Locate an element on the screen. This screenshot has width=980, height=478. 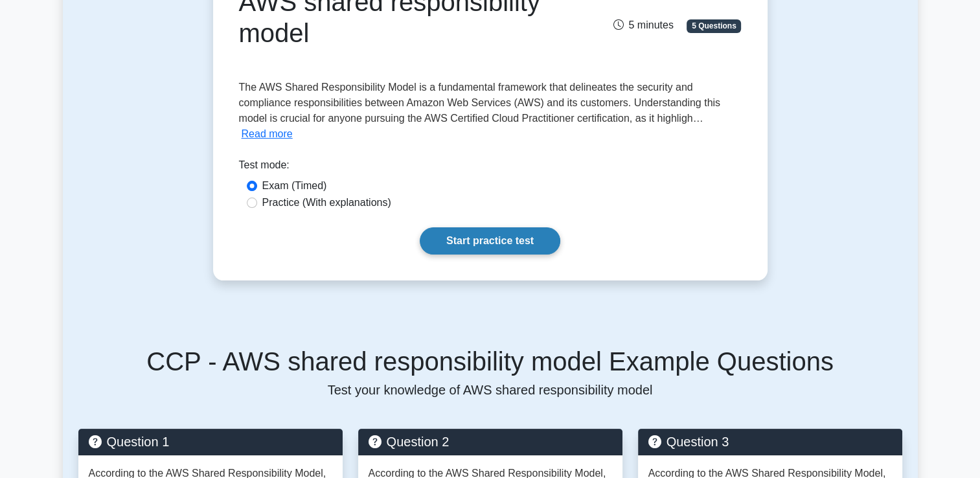
h5: CCP - AWS shared responsibility model Example Questions is located at coordinates (490, 362).